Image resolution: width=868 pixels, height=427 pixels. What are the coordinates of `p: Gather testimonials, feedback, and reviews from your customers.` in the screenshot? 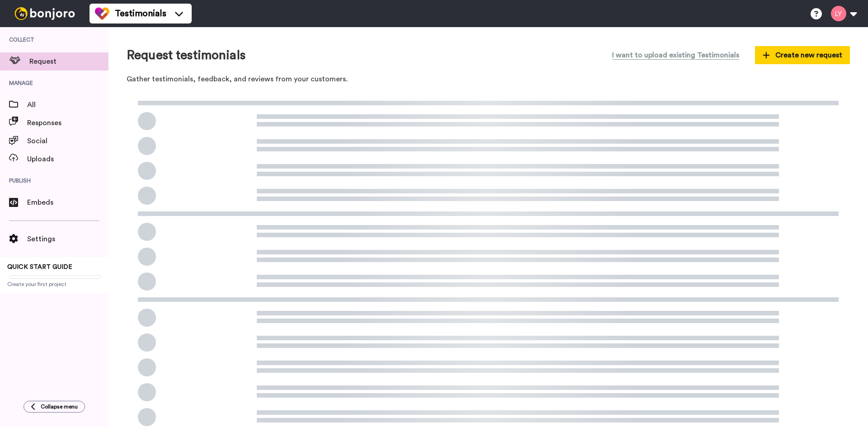 It's located at (488, 79).